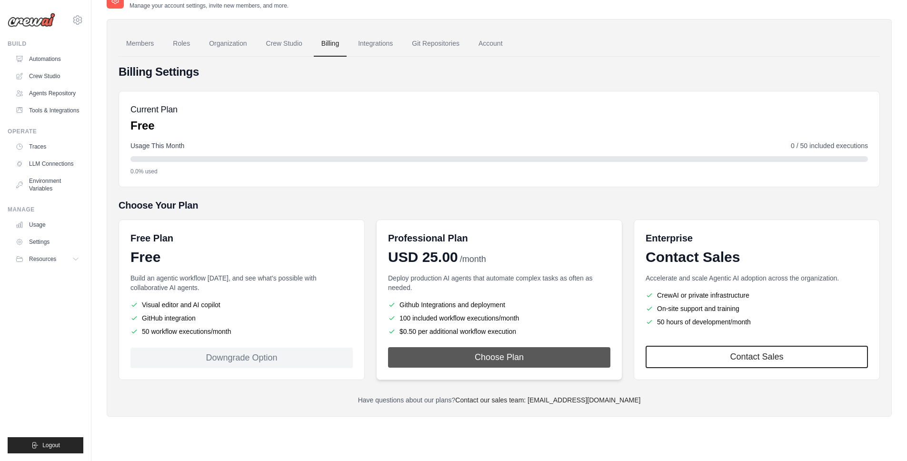  What do you see at coordinates (209, 6) in the screenshot?
I see `p: Manage your account settings, invite new members, and more.` at bounding box center [209, 6].